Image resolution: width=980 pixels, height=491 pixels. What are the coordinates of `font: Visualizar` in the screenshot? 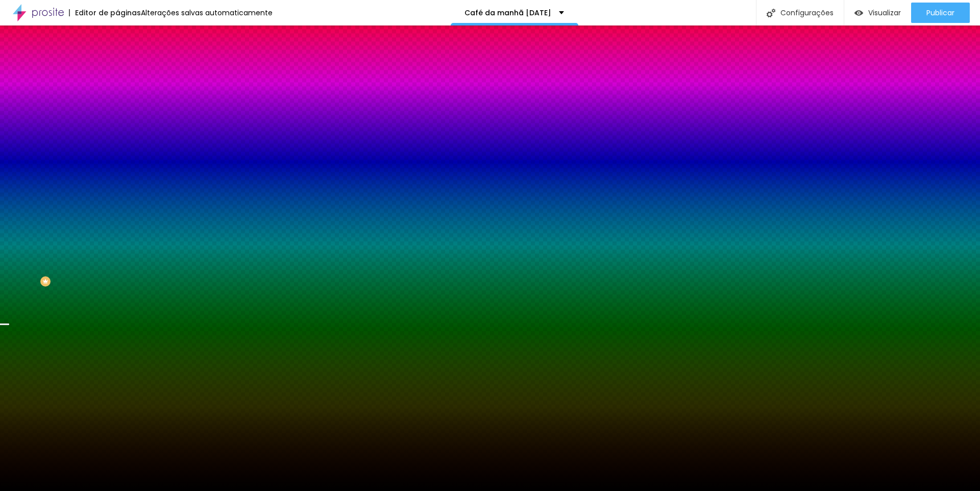 It's located at (885, 13).